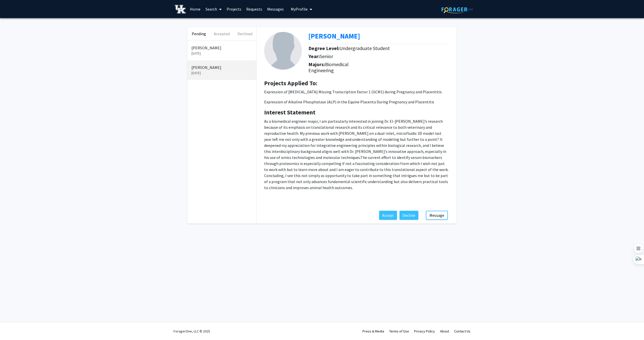  I want to click on button: Decline, so click(409, 215).